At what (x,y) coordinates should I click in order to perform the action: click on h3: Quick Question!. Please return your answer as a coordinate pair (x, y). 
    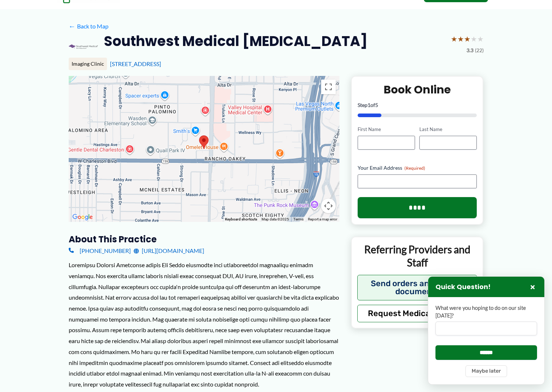
    Looking at the image, I should click on (463, 287).